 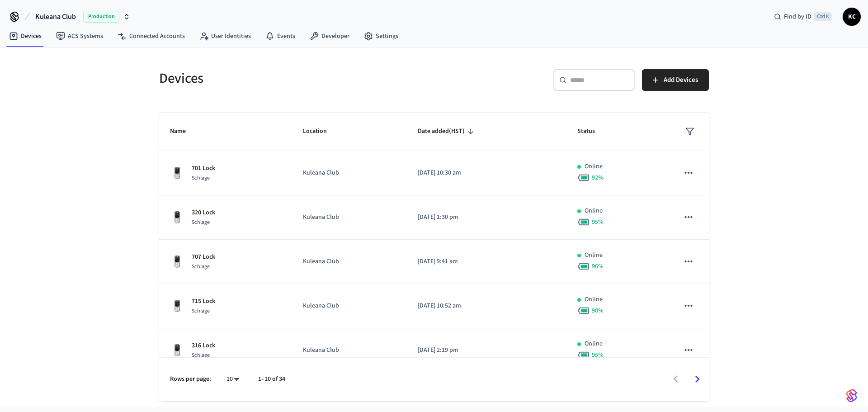 What do you see at coordinates (183, 131) in the screenshot?
I see `span: Name` at bounding box center [183, 131].